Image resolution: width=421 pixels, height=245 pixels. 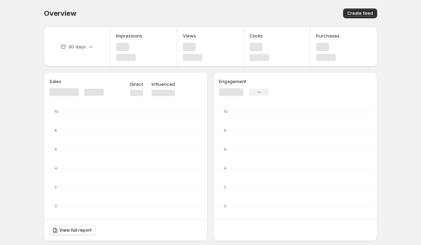 I want to click on h3: Impressions, so click(x=129, y=36).